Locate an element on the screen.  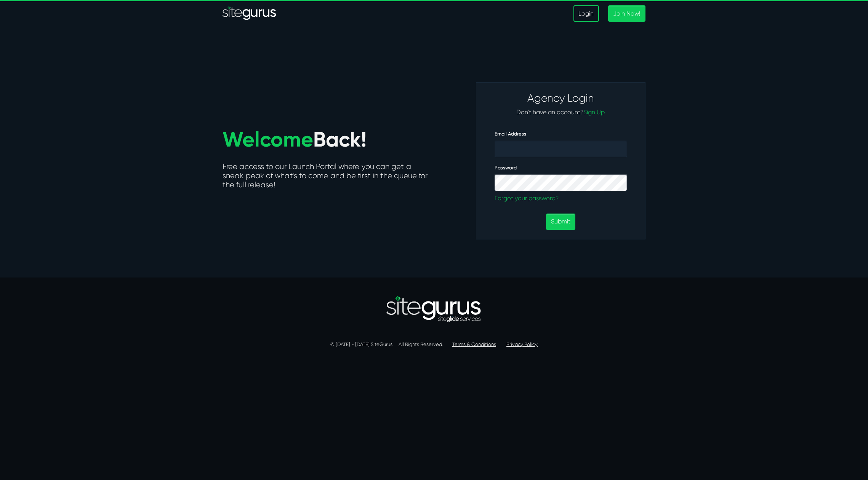
img: Sitegurus Logo is located at coordinates (250, 14).